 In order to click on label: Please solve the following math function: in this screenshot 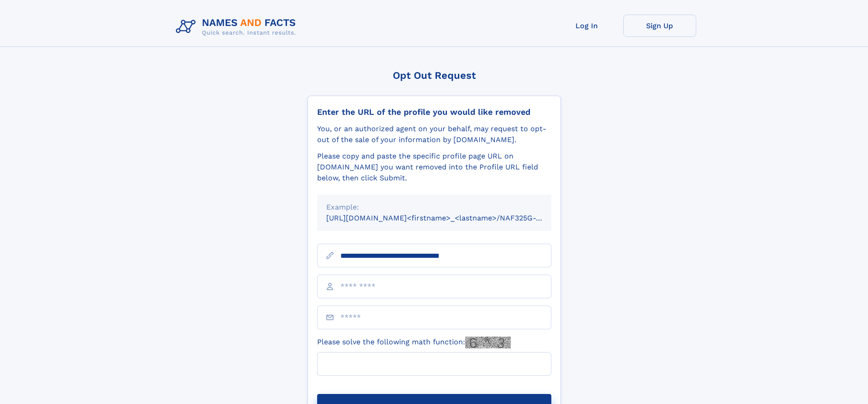, I will do `click(414, 342)`.